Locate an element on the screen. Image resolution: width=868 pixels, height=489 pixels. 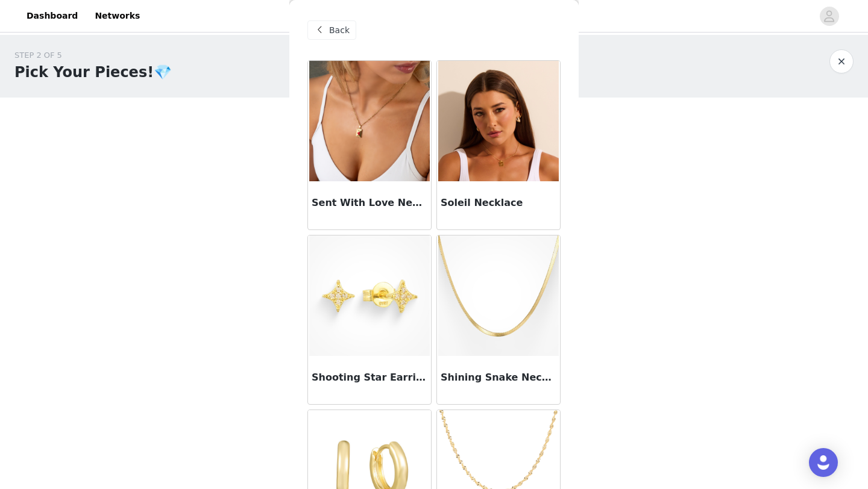
h3: Sent With Love Necklace is located at coordinates (369, 203).